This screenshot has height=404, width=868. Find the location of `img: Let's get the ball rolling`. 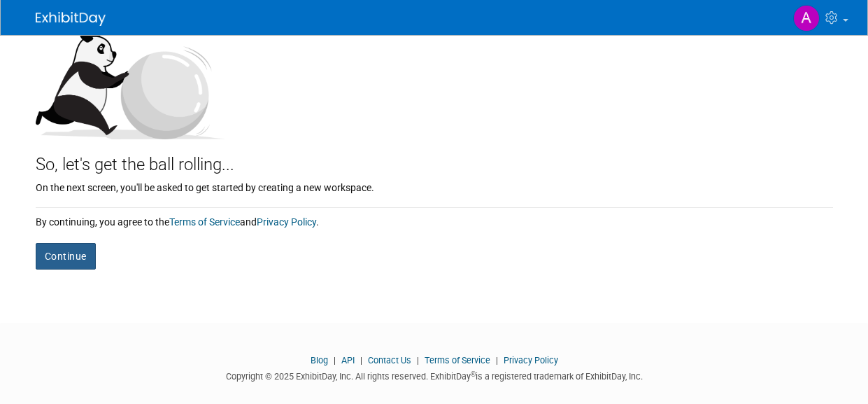

img: Let's get the ball rolling is located at coordinates (130, 79).